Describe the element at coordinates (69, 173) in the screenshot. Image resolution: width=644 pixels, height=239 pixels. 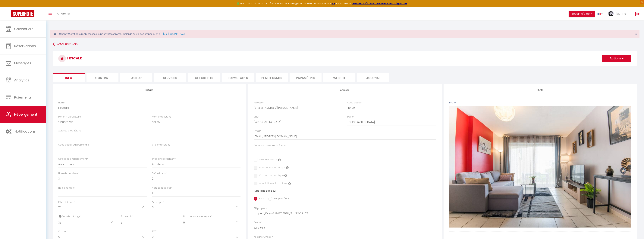
I see `label: Nom de pers MAX` at that location.